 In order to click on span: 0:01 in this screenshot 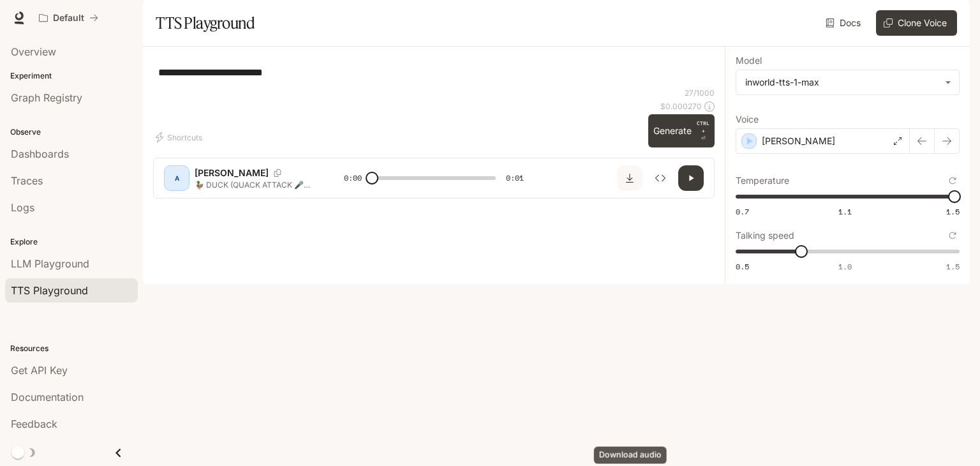, I will do `click(515, 178)`.